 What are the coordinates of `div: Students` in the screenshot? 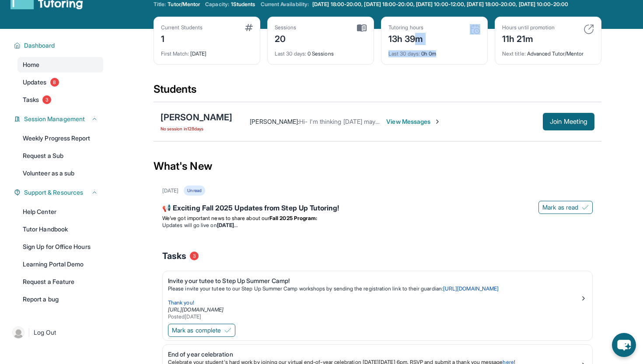 It's located at (377, 92).